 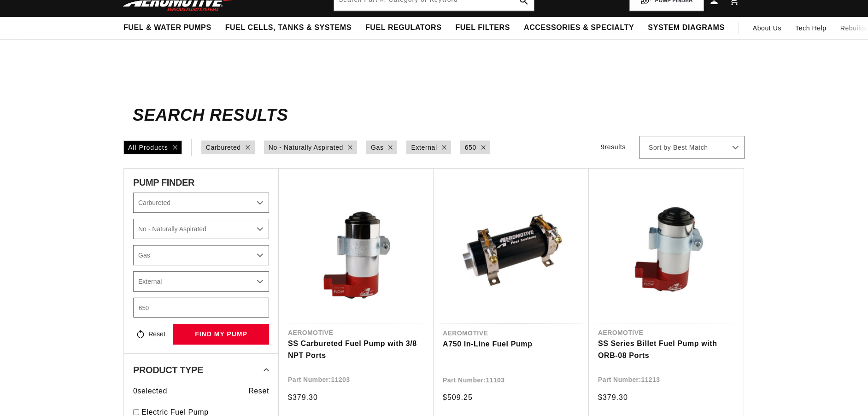 I want to click on a: SS Carbureted Fuel Pump with 3/8 NPT Ports, so click(x=356, y=349).